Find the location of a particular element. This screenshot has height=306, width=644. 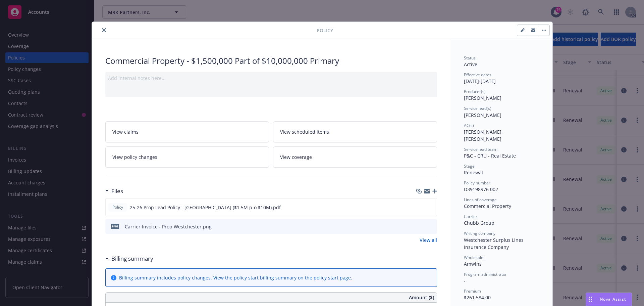

span: Nova Assist is located at coordinates (613, 299).